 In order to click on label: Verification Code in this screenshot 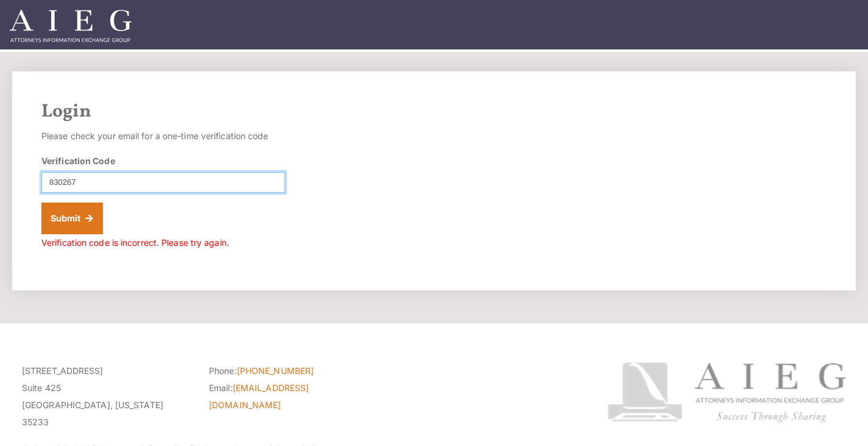, I will do `click(78, 160)`.